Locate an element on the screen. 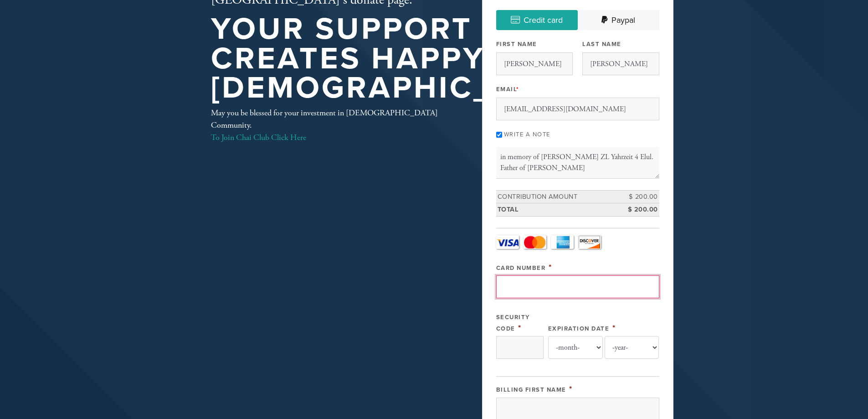 This screenshot has width=868, height=419. select: Expiration Date year is located at coordinates (632, 347).